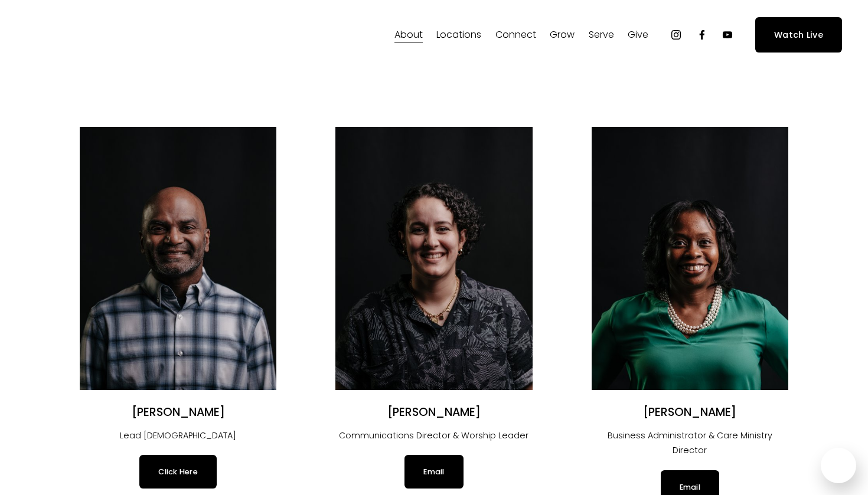 The width and height of the screenshot is (868, 495). I want to click on span: About, so click(409, 35).